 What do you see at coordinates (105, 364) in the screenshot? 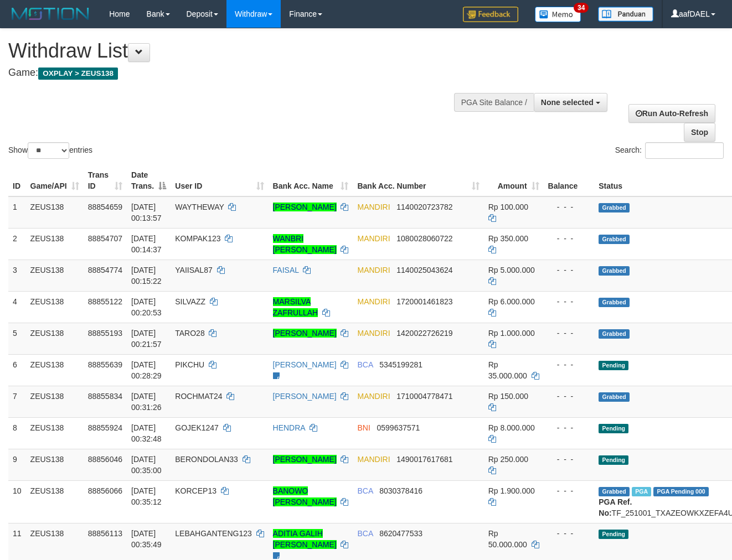
I see `span: 88855639` at bounding box center [105, 364].